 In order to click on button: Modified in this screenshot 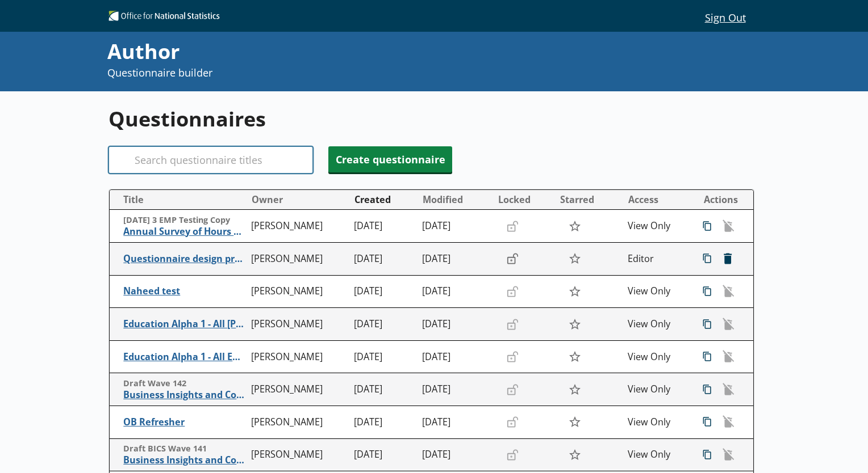, I will do `click(455, 200)`.